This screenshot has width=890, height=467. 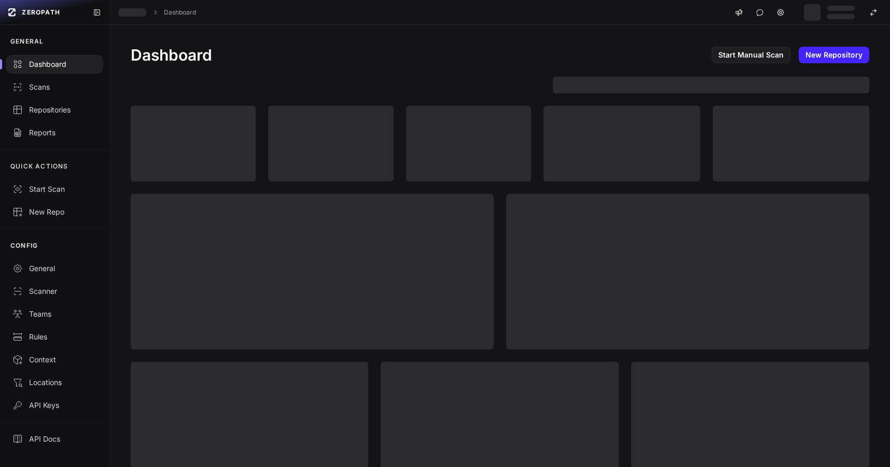 What do you see at coordinates (54, 64) in the screenshot?
I see `div: Dashboard` at bounding box center [54, 64].